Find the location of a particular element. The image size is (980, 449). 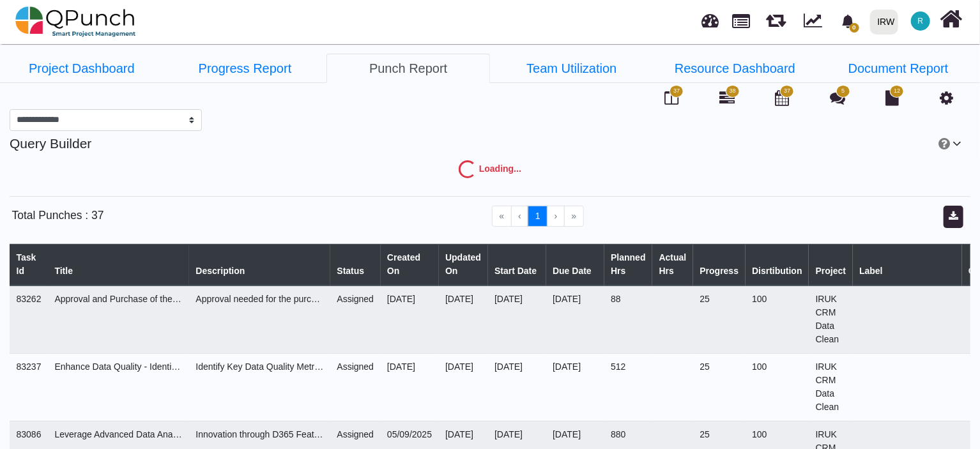

div: <p>Approval needed for the purchase of the BB Mass Merge Tool which will be needed for de duplica... is located at coordinates (259, 299).